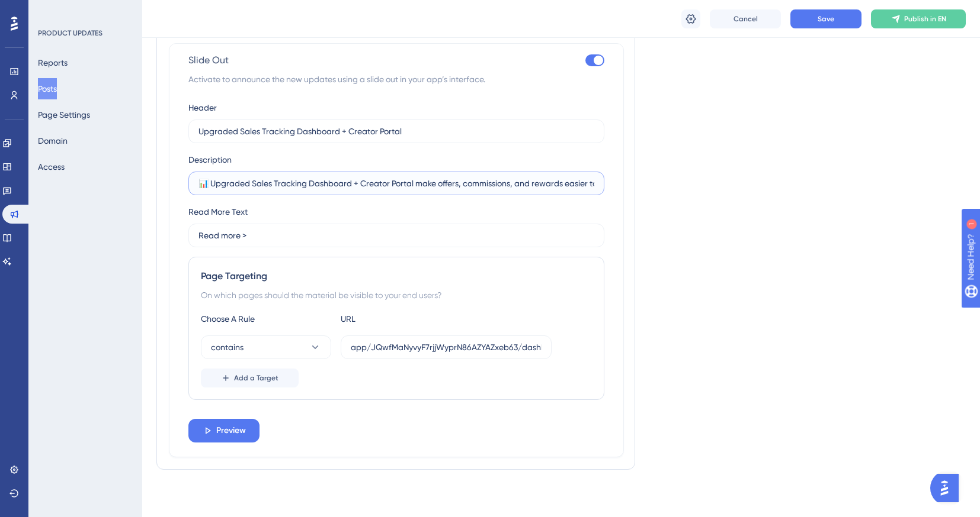  What do you see at coordinates (203, 108) in the screenshot?
I see `div: Header` at bounding box center [203, 108].